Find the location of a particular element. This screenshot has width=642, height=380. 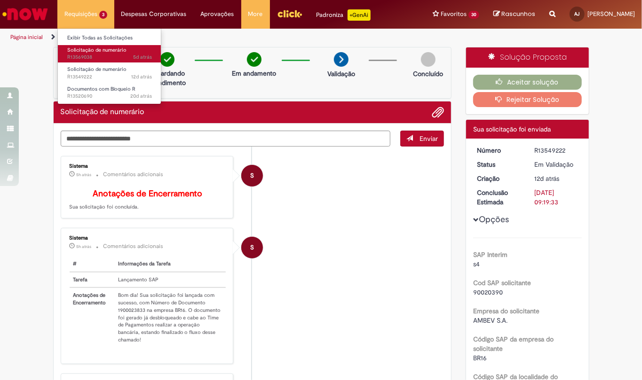

span: R13549222 is located at coordinates (110, 77).